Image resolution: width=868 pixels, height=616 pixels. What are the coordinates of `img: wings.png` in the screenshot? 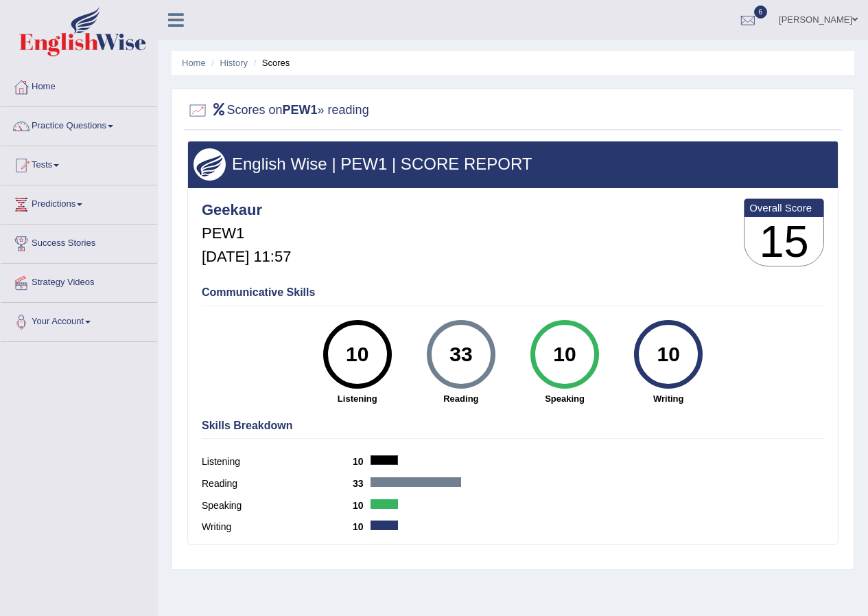 It's located at (209, 164).